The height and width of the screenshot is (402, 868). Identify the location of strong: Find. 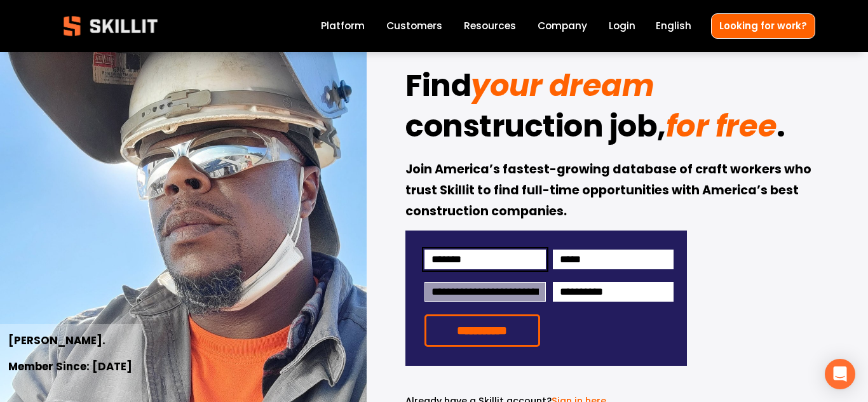
(438, 88).